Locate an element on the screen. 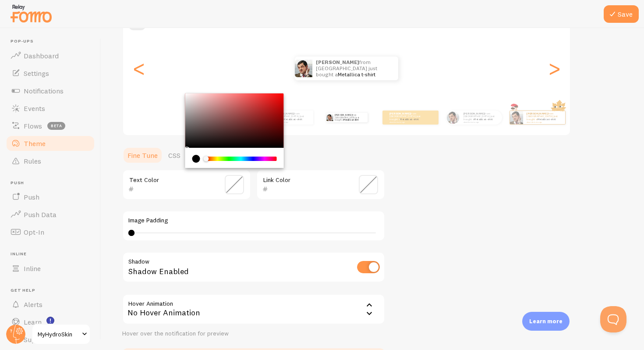  a: Flows beta is located at coordinates (51, 126).